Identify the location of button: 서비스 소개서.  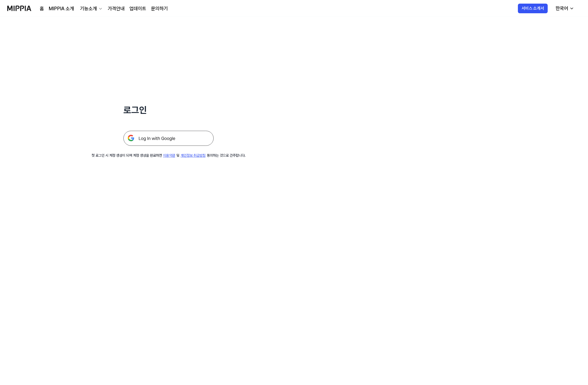
(533, 8).